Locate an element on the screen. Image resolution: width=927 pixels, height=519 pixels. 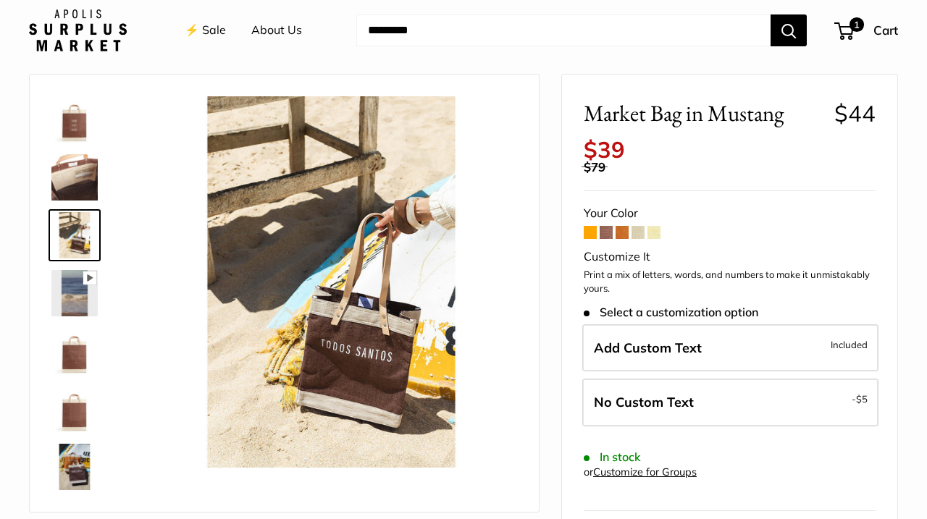
div: Your Color is located at coordinates (729, 214).